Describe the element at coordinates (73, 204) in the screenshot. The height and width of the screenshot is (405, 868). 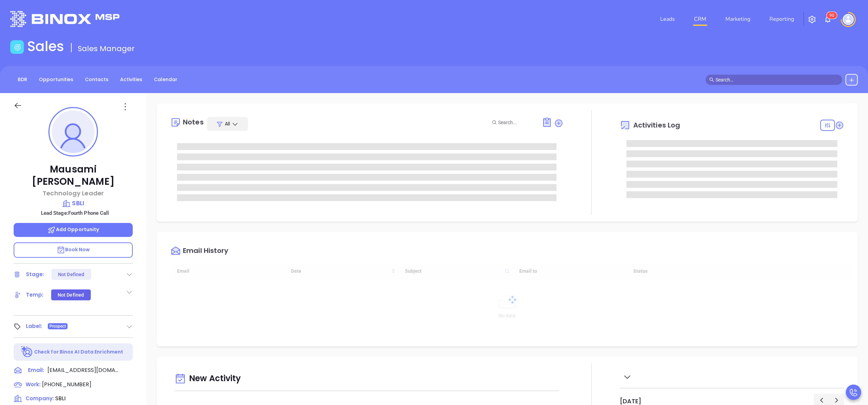
I see `a: SBLI` at that location.